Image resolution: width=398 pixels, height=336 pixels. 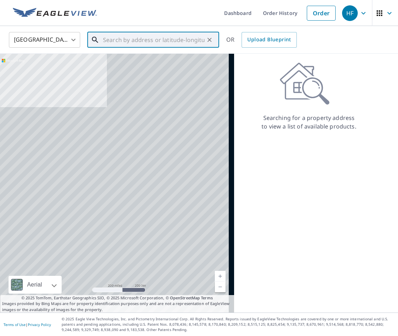 I want to click on input: Search by address or latitude-longitude, so click(x=154, y=40).